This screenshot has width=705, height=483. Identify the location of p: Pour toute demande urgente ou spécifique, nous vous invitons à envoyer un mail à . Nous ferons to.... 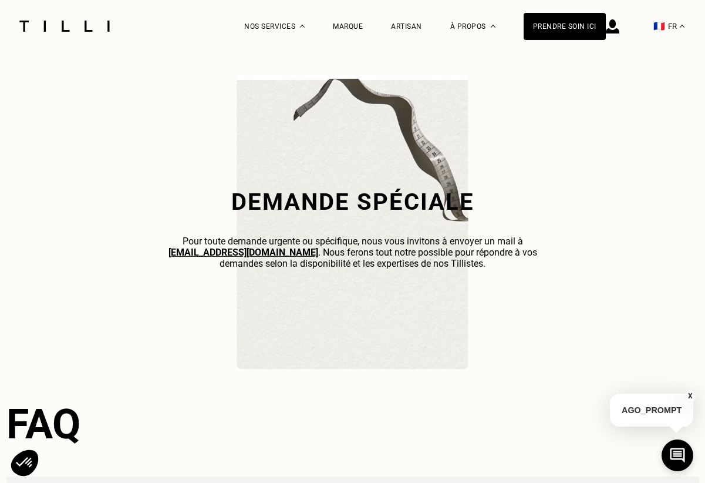
(353, 251).